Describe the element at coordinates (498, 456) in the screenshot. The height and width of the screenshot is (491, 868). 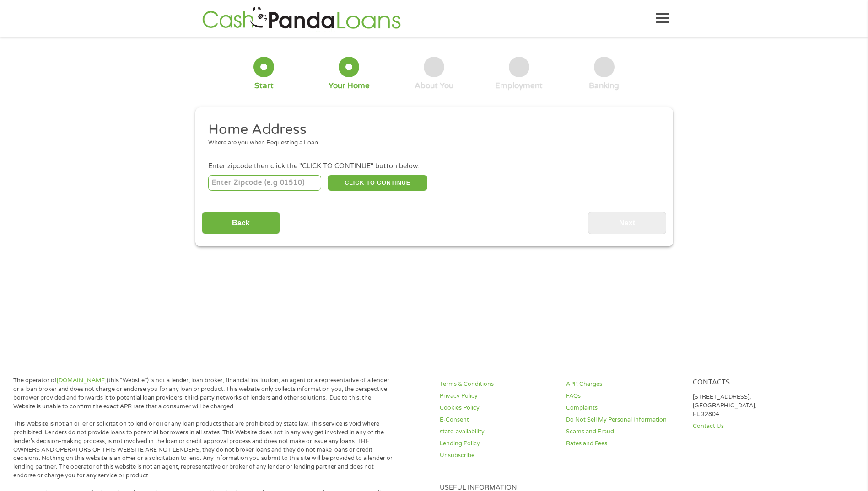
I see `a: Unsubscribe` at that location.